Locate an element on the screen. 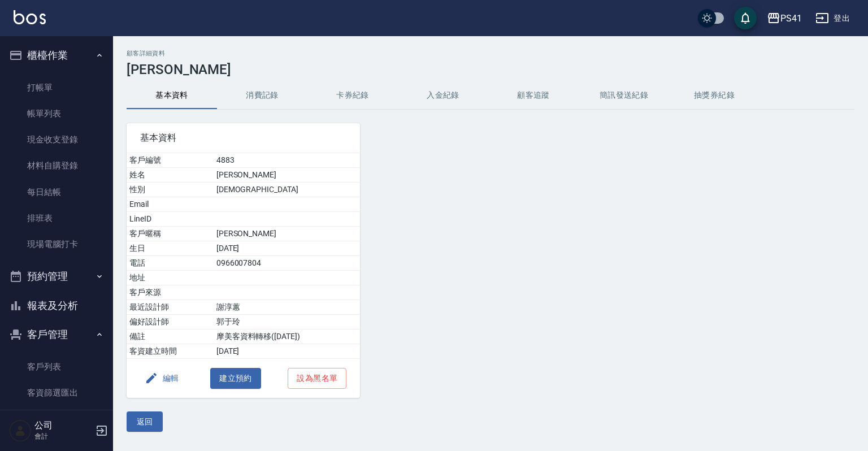  button: 預約管理 is located at coordinates (57, 277).